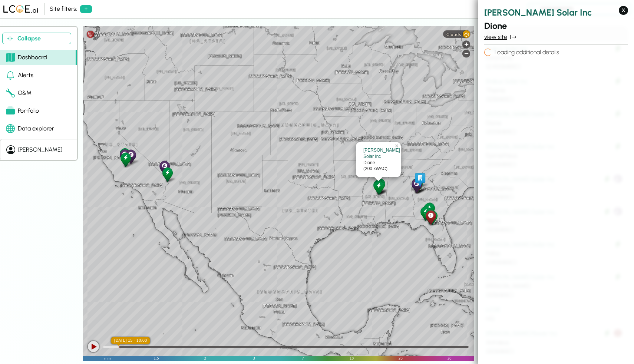 The height and width of the screenshot is (364, 634). I want to click on div: Hyperion, so click(380, 185).